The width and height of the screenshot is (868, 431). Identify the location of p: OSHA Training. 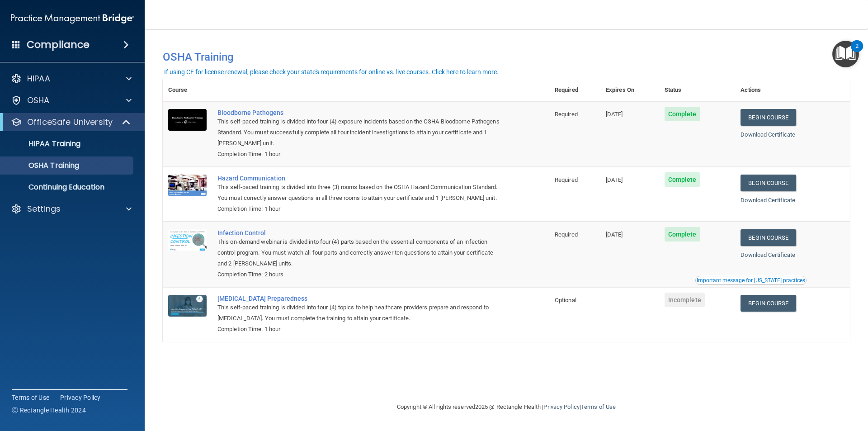
(43, 166).